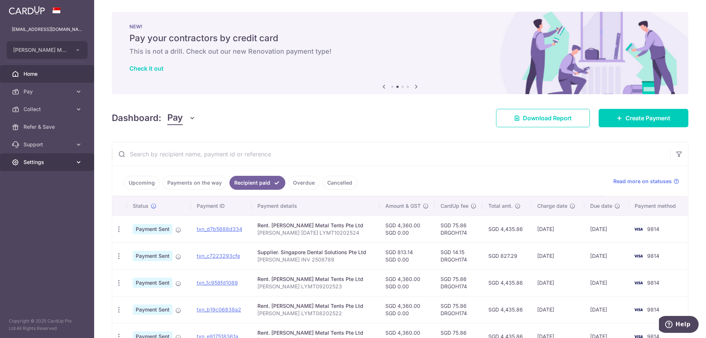 Image resolution: width=706 pixels, height=338 pixels. Describe the element at coordinates (400, 26) in the screenshot. I see `p: NEW!` at that location.